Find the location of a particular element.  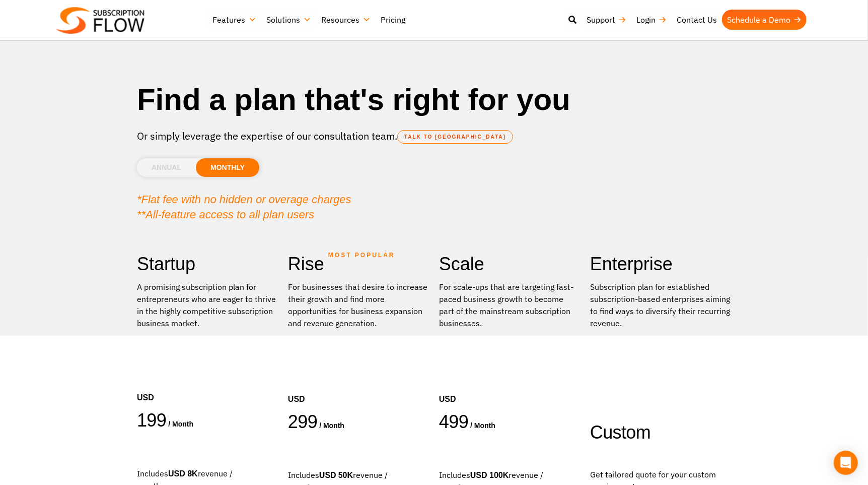

span: Custom is located at coordinates (621, 432).